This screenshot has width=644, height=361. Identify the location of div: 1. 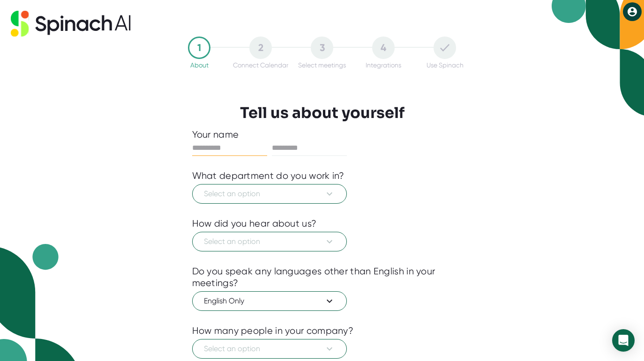
(199, 48).